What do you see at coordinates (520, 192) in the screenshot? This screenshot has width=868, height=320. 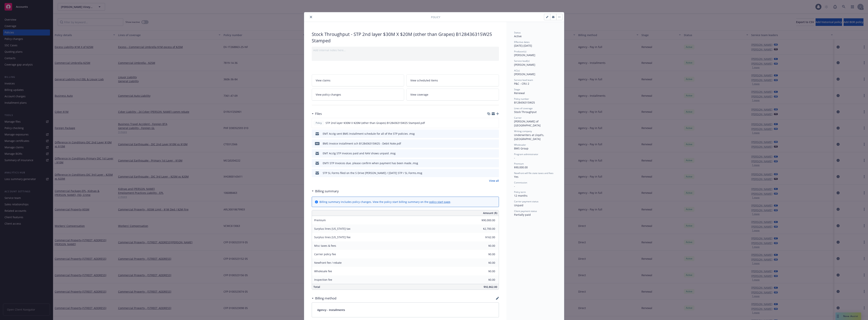 I see `span: Policy term` at bounding box center [520, 192].